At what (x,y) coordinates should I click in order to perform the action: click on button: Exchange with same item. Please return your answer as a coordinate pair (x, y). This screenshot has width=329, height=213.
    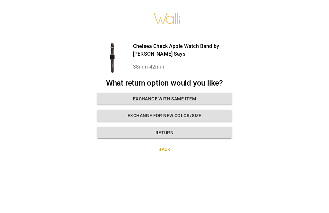
    Looking at the image, I should click on (164, 99).